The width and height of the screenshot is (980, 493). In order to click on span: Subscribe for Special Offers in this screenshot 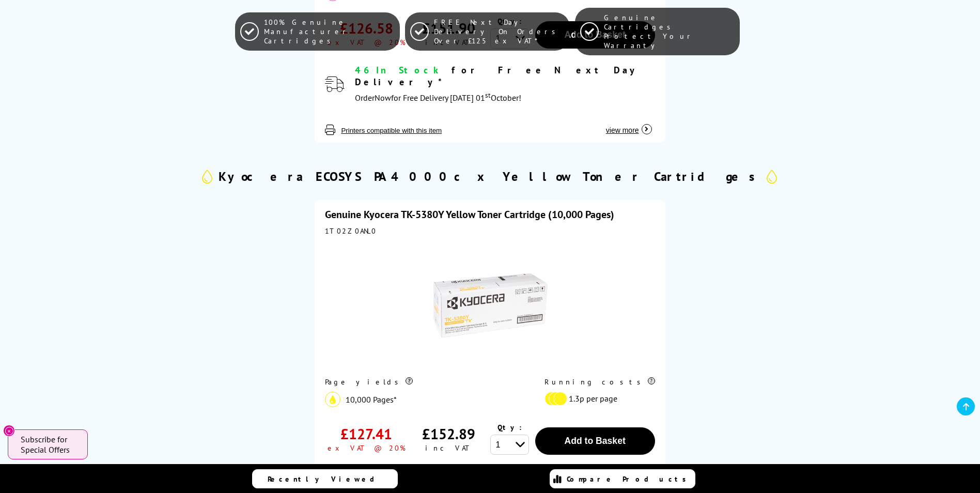, I will do `click(49, 445)`.